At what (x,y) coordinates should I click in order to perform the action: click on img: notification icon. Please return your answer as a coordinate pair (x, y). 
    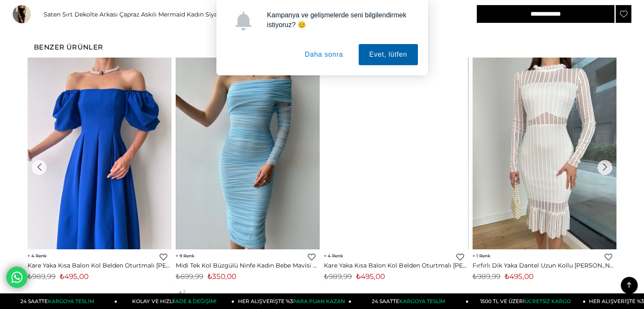
    Looking at the image, I should click on (243, 20).